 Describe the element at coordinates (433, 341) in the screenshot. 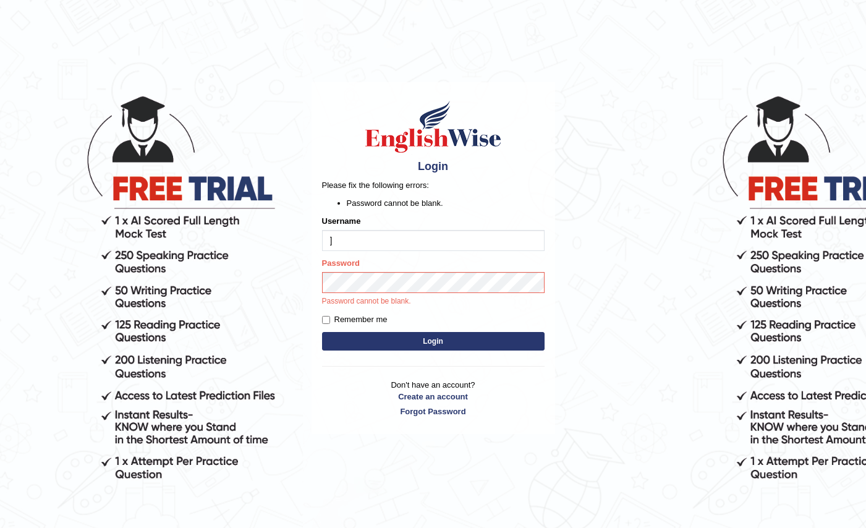

I see `button: Login` at that location.